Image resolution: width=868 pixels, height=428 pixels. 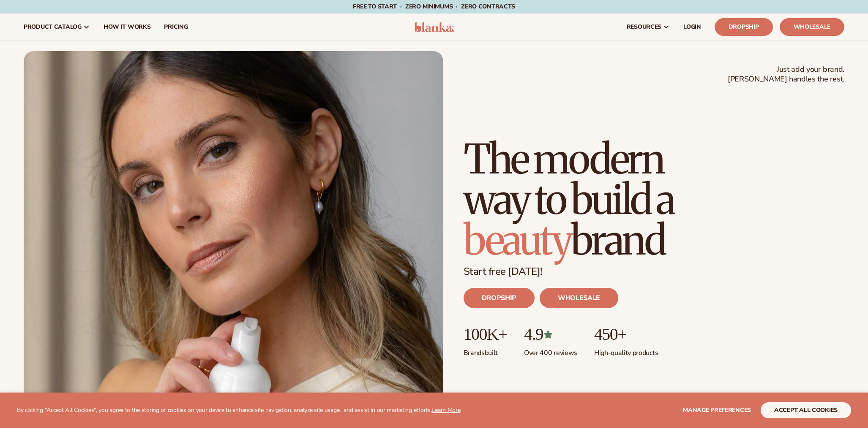 I want to click on p: Brands built, so click(x=485, y=351).